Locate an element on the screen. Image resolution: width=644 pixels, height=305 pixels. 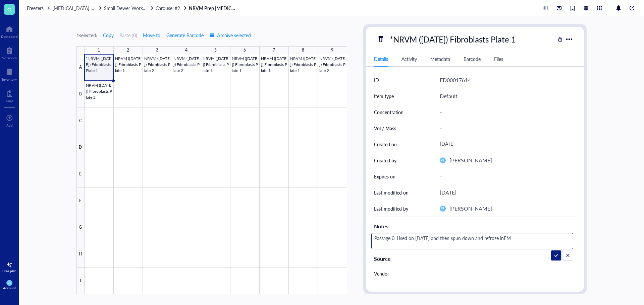
span: G is located at coordinates (10, 9).